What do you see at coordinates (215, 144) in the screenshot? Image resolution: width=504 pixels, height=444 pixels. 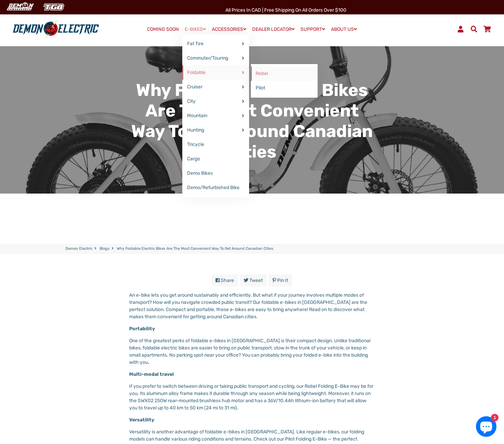 I see `a: Tricycle` at bounding box center [215, 144].